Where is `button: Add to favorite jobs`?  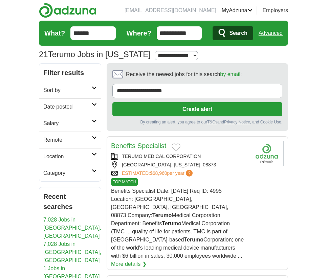
button: Add to favorite jobs is located at coordinates (176, 148).